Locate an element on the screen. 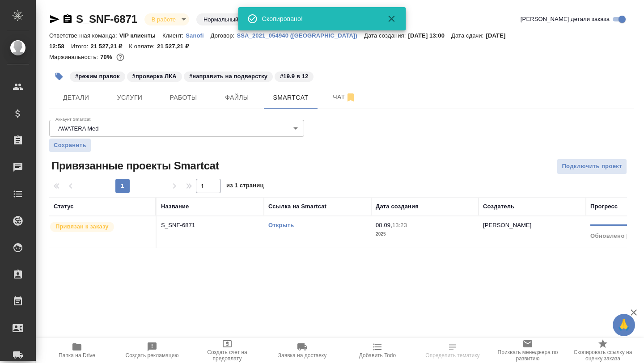 This screenshot has height=363, width=644. button: Подключить проект is located at coordinates (592, 166).